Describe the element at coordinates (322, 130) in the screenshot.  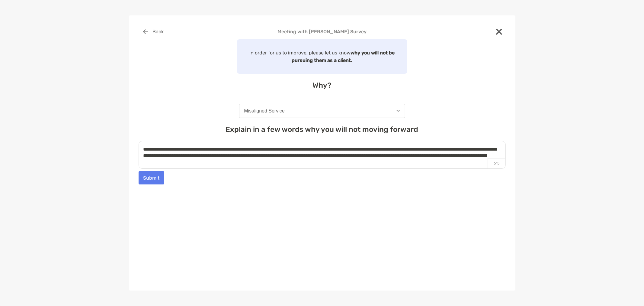
I see `h4: Explain in a few words why you will not moving forward` at that location.